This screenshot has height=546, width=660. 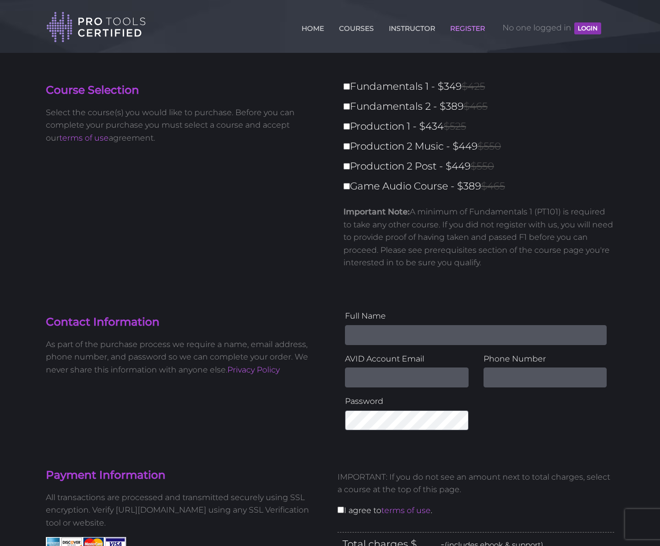 I want to click on div: I agree to ., so click(x=476, y=497).